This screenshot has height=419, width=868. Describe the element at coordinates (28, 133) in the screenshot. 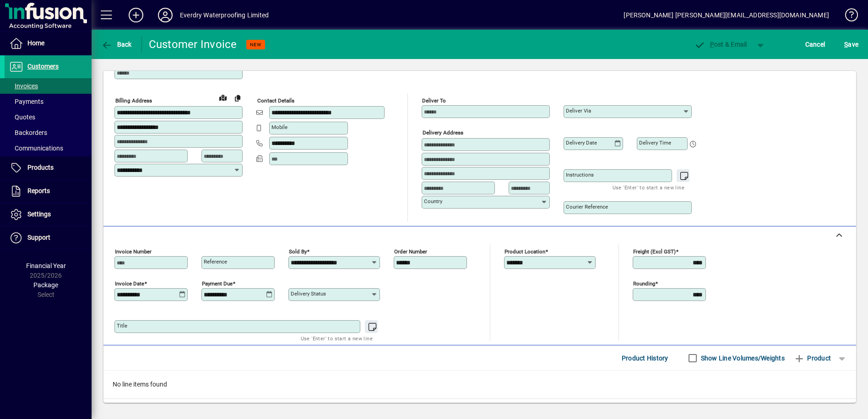

I see `span: Backorders` at that location.